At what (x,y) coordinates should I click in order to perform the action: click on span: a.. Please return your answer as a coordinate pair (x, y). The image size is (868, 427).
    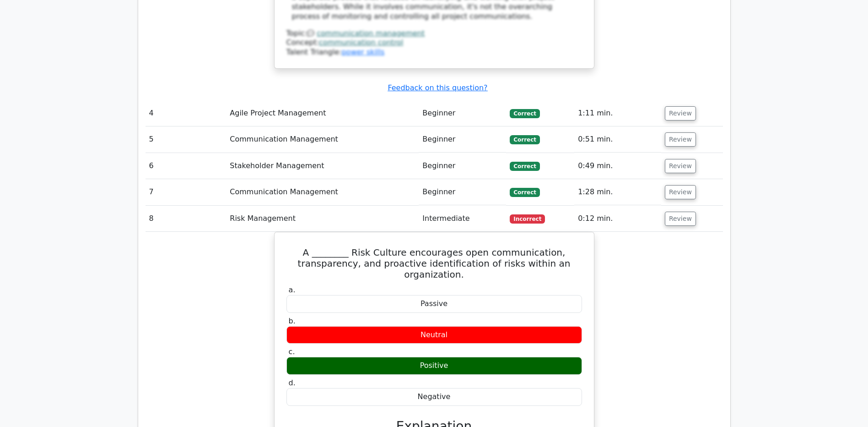
    Looking at the image, I should click on (292, 289).